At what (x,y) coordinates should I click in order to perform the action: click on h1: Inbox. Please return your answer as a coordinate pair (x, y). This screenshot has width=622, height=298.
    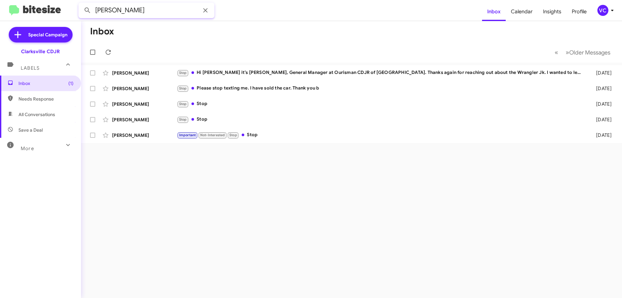
    Looking at the image, I should click on (102, 31).